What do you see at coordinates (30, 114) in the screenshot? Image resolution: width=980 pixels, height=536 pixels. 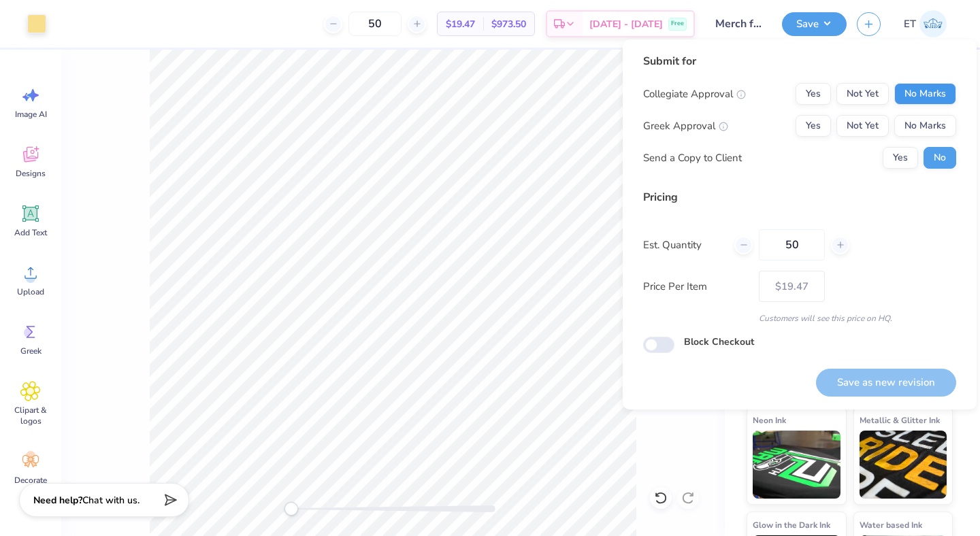 I see `span: Image AI` at bounding box center [30, 114].